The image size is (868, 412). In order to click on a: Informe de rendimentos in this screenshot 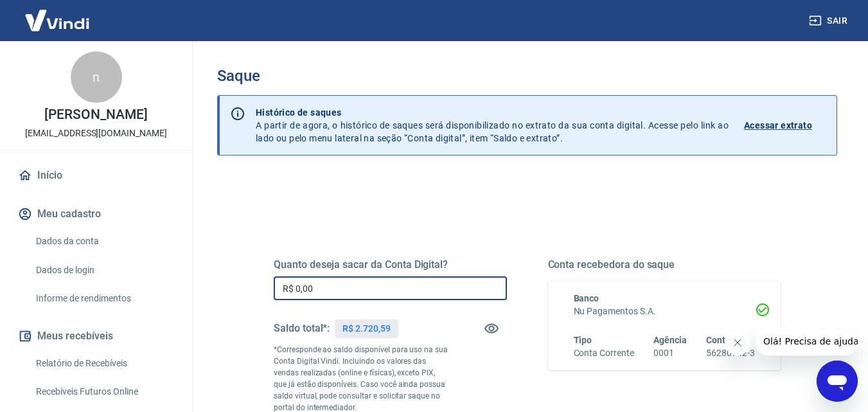, I will do `click(104, 298)`.